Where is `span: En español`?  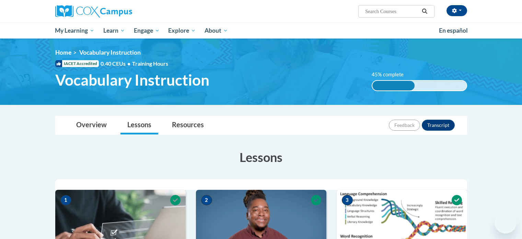
span: En español is located at coordinates (453, 30).